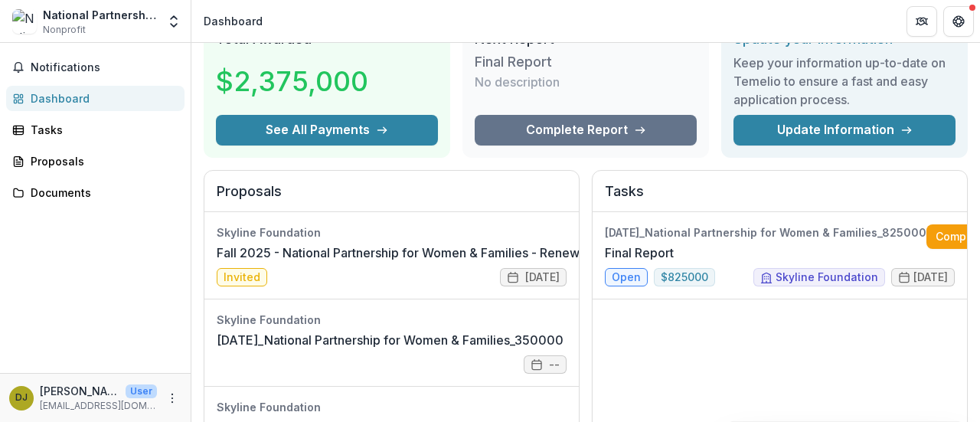  I want to click on a: Tasks, so click(95, 130).